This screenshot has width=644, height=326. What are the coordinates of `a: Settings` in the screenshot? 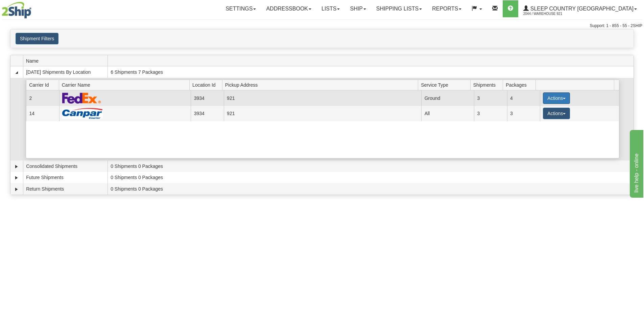 It's located at (241, 8).